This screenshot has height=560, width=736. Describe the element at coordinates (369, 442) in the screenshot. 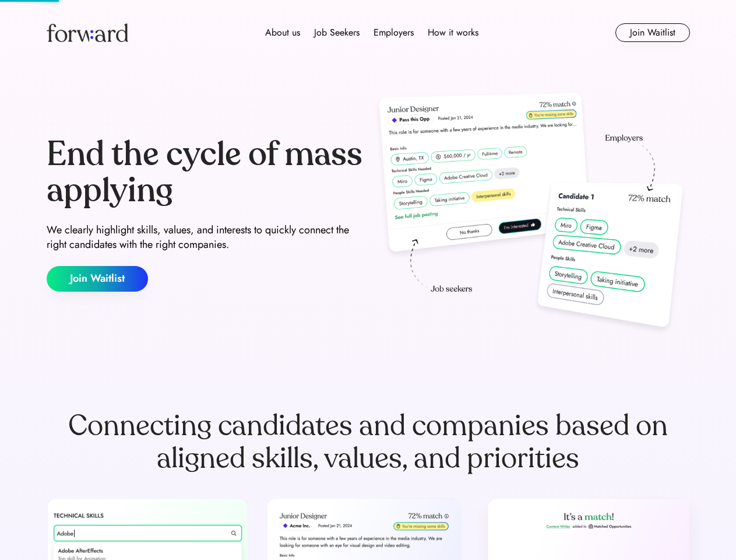

I see `div: Connecting candidates and companies based on aligned skills, values, and priorities` at that location.